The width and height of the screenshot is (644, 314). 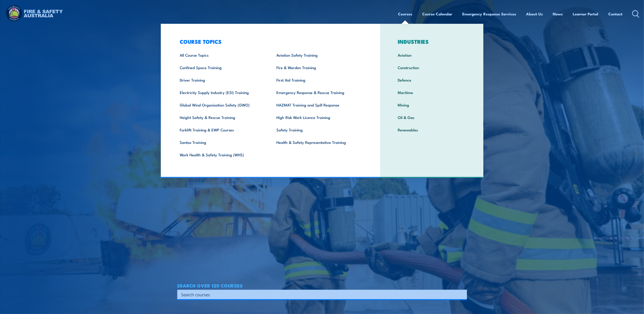 I want to click on a: Safety Training, so click(x=317, y=129).